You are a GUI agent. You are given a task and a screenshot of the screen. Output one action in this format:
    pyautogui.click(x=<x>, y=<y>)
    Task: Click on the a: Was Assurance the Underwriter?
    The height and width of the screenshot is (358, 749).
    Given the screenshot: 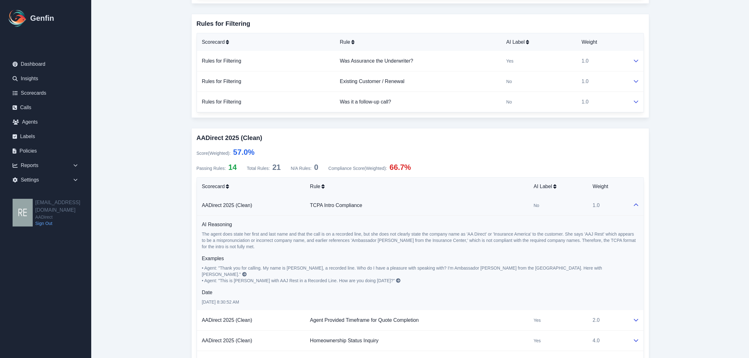 What is the action you would take?
    pyautogui.click(x=376, y=61)
    